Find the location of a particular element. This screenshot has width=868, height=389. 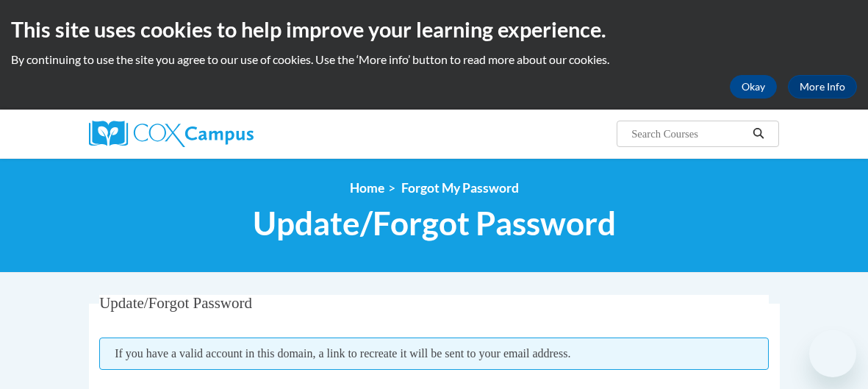

a: Cox Campus is located at coordinates (196, 134).